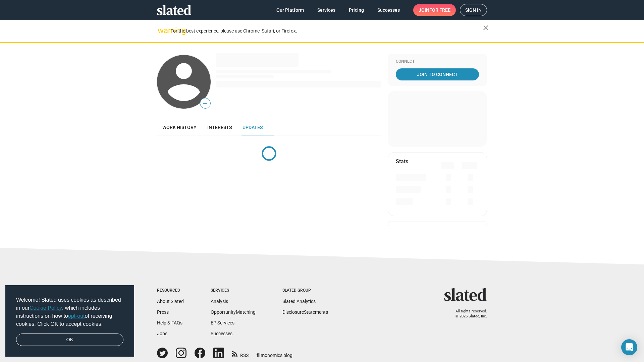  What do you see at coordinates (356, 10) in the screenshot?
I see `a: Pricing` at bounding box center [356, 10].